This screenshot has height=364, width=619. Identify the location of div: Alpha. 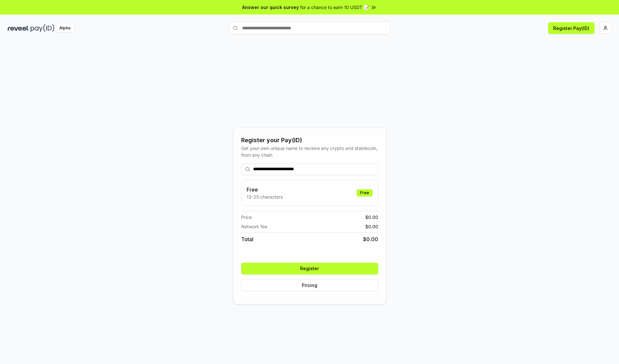
(65, 28).